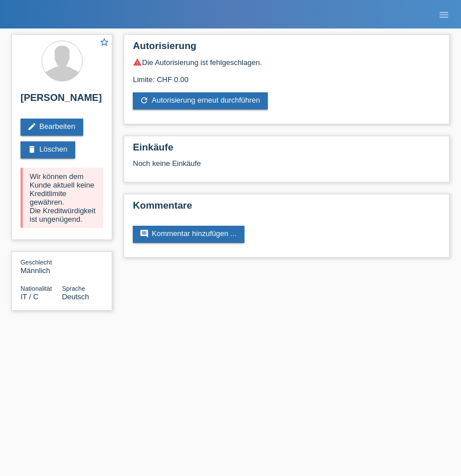  I want to click on div: Wir können dem Kunde aktuell keine Kreditlimite gewähren. Die Kreditwürdigkeit ist ungenügend., so click(61, 198).